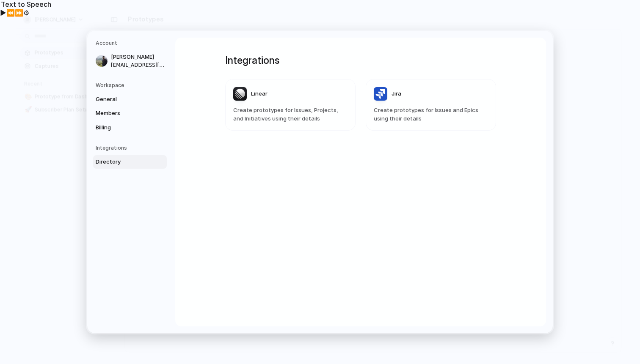 The height and width of the screenshot is (364, 640). What do you see at coordinates (130, 113) in the screenshot?
I see `a: Members` at bounding box center [130, 113].